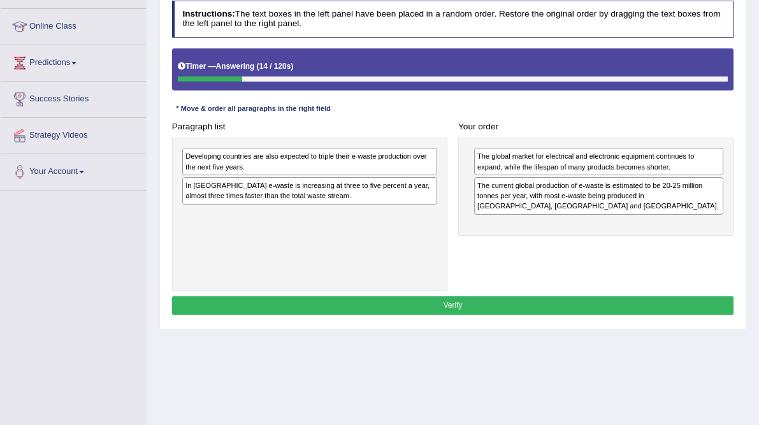 The image size is (759, 425). What do you see at coordinates (73, 97) in the screenshot?
I see `a: Success Stories` at bounding box center [73, 97].